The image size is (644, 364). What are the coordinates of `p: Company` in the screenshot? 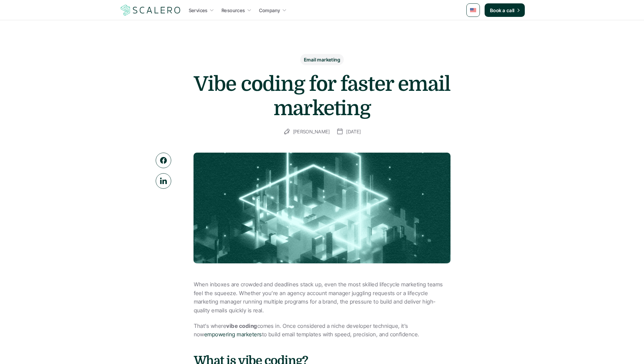 It's located at (269, 10).